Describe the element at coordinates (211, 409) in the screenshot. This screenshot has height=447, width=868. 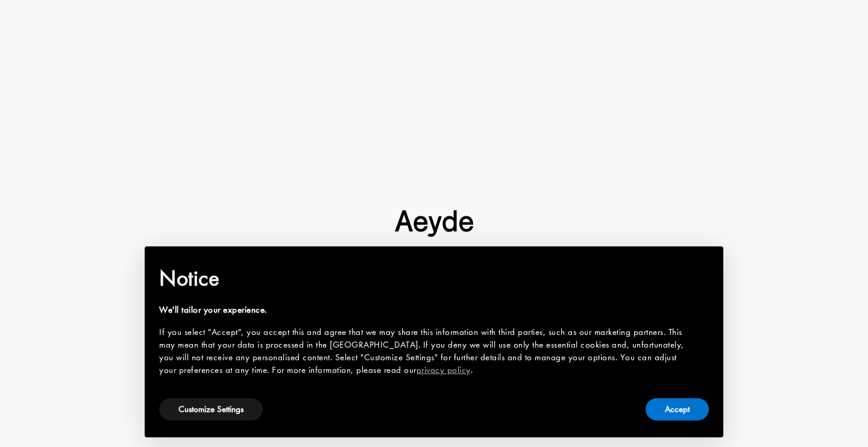
I see `button: Customize Settings` at that location.